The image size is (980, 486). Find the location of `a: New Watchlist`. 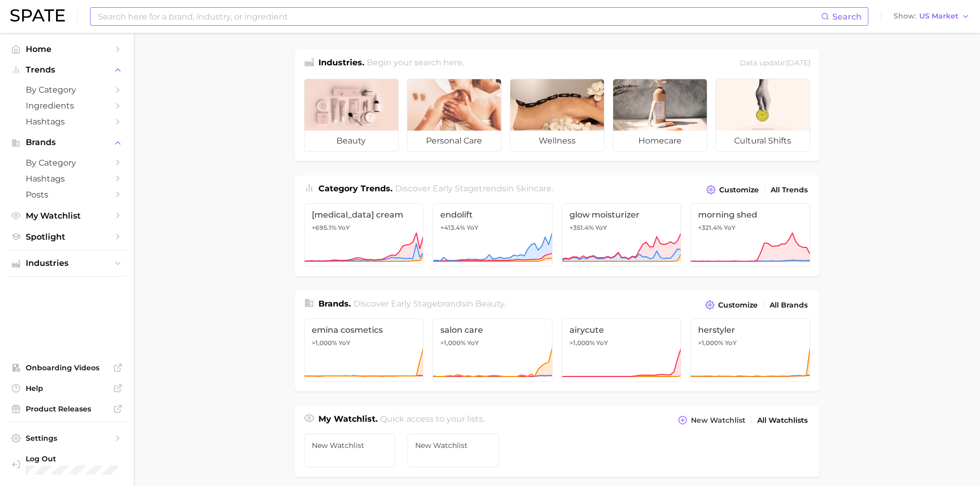

a: New Watchlist is located at coordinates (453, 450).